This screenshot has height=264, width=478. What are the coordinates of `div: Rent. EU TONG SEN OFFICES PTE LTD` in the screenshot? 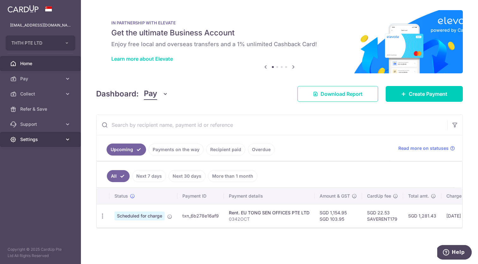 It's located at (269, 213).